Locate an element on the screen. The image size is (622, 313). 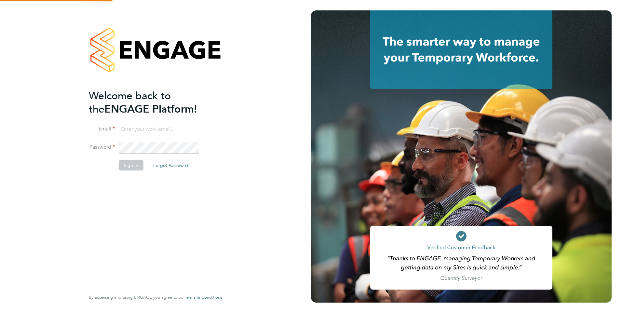
span: Terms & Conditions is located at coordinates (203, 297).